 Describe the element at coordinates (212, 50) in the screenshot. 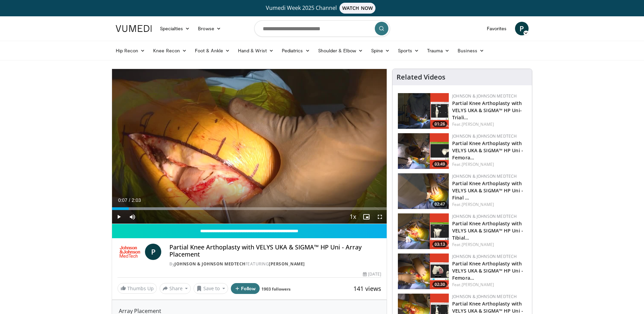

I see `a: Foot & Ankle` at that location.